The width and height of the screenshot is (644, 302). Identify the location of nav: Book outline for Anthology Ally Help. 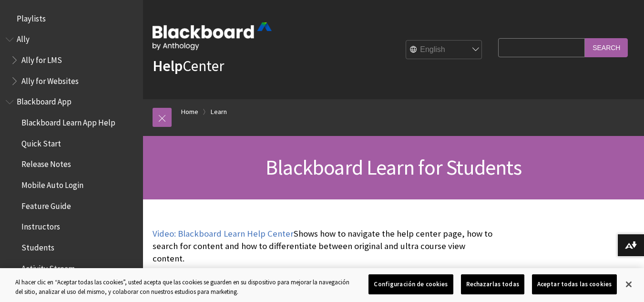
(72, 60).